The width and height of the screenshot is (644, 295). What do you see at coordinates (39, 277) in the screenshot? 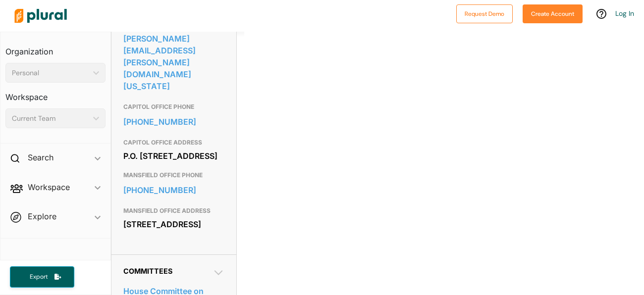
I see `span: Export` at bounding box center [39, 277].